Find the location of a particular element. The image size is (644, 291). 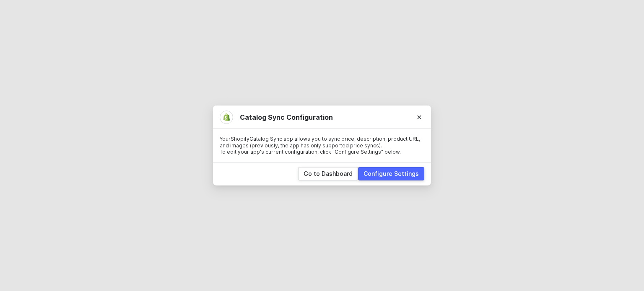

p: Your Shopify Catalog Sync app allows you to sync price, description, product URL, and images (pre... is located at coordinates (322, 142).